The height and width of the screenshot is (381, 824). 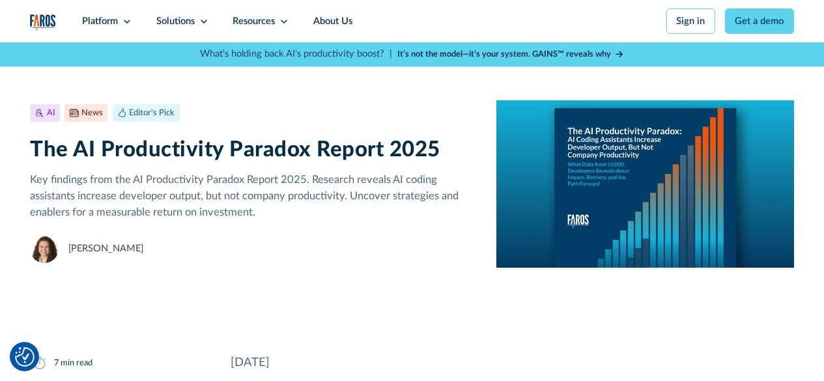 What do you see at coordinates (152, 113) in the screenshot?
I see `div: Editor's Pick` at bounding box center [152, 113].